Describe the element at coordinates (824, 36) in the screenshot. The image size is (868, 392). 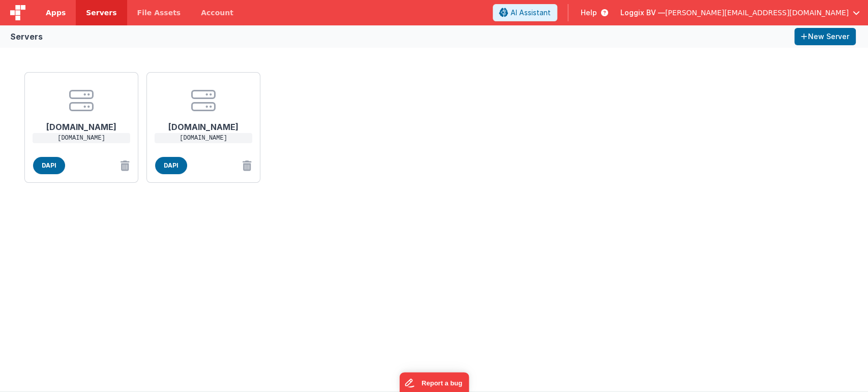
I see `button: New Server` at that location.